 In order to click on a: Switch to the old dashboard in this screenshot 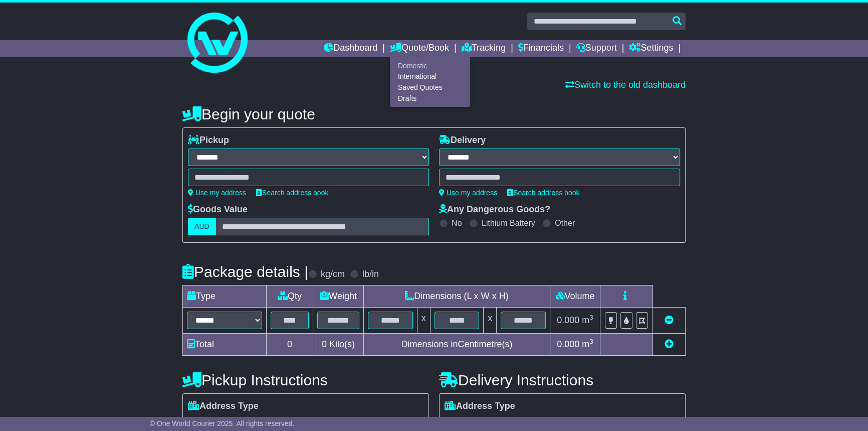, I will do `click(626, 85)`.